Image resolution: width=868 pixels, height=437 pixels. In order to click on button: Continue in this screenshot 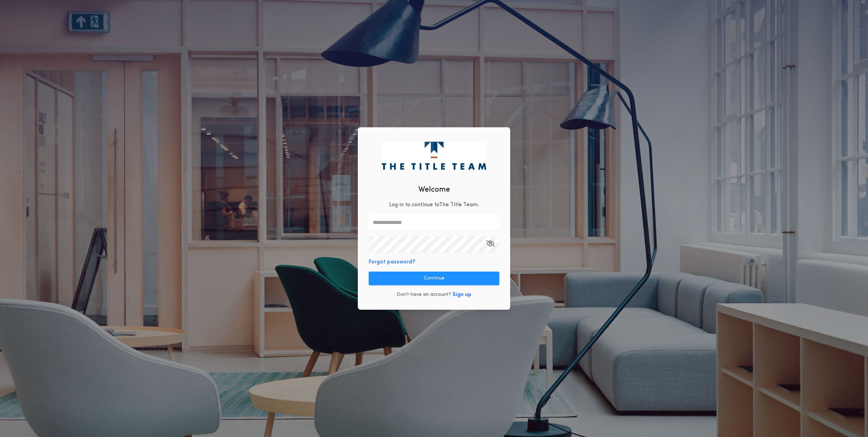, I will do `click(434, 278)`.